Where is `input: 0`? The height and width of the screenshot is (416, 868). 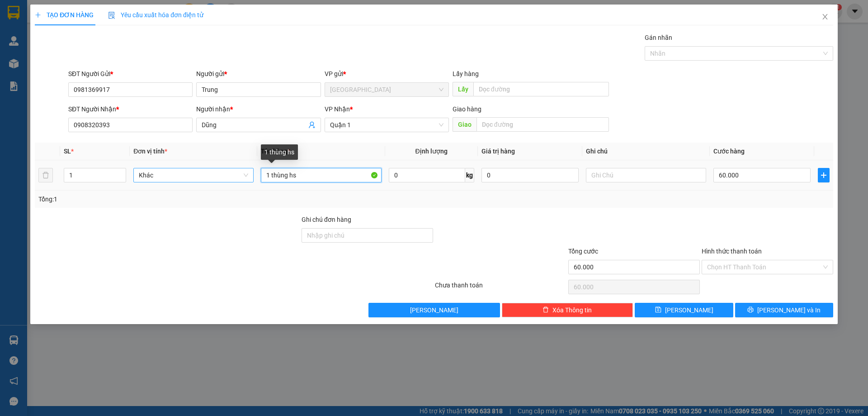 input: 0 is located at coordinates (530, 175).